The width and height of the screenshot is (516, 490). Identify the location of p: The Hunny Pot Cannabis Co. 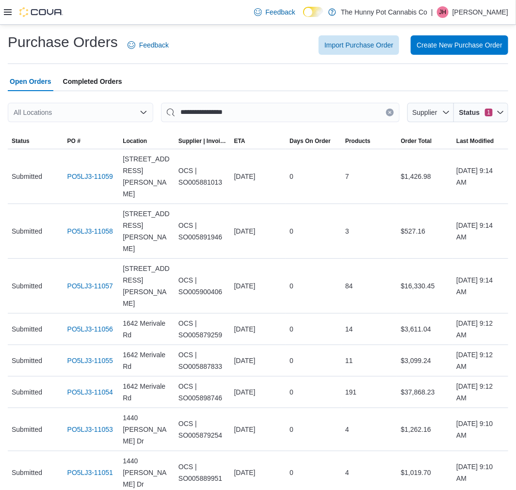
(384, 12).